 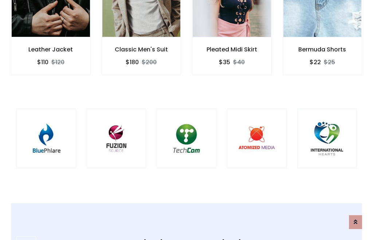 What do you see at coordinates (315, 62) in the screenshot?
I see `h6: $22` at bounding box center [315, 62].